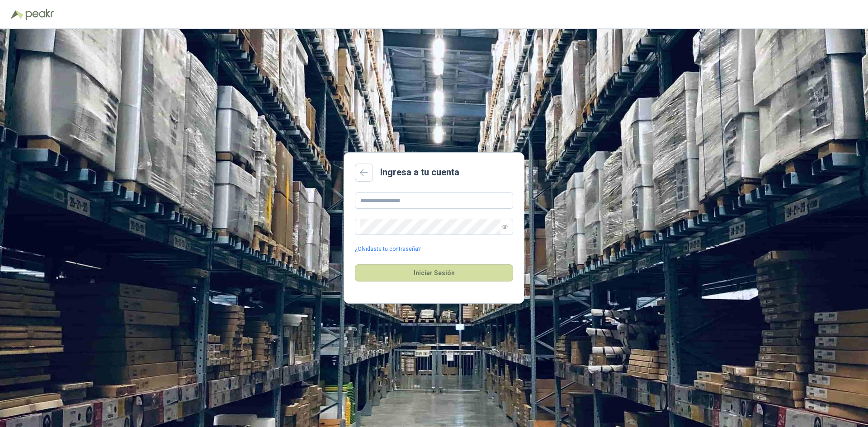 The height and width of the screenshot is (427, 868). Describe the element at coordinates (17, 14) in the screenshot. I see `img: Logo` at that location.